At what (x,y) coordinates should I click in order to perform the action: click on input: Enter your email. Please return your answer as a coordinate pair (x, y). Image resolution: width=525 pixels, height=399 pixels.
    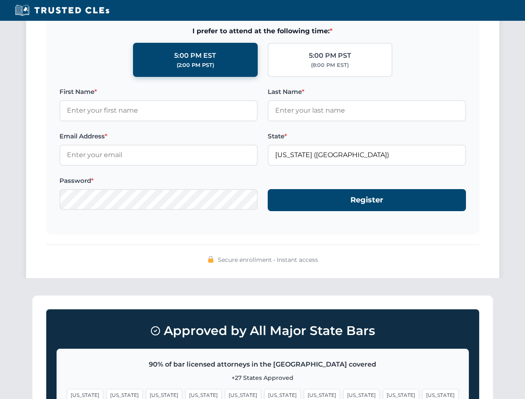
    Looking at the image, I should click on (159, 155).